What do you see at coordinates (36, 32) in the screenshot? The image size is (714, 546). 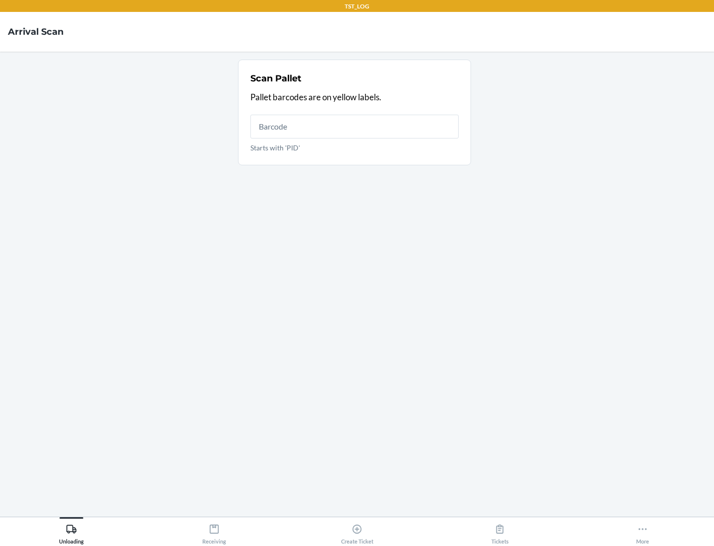 I see `h4: Arrival Scan` at bounding box center [36, 32].